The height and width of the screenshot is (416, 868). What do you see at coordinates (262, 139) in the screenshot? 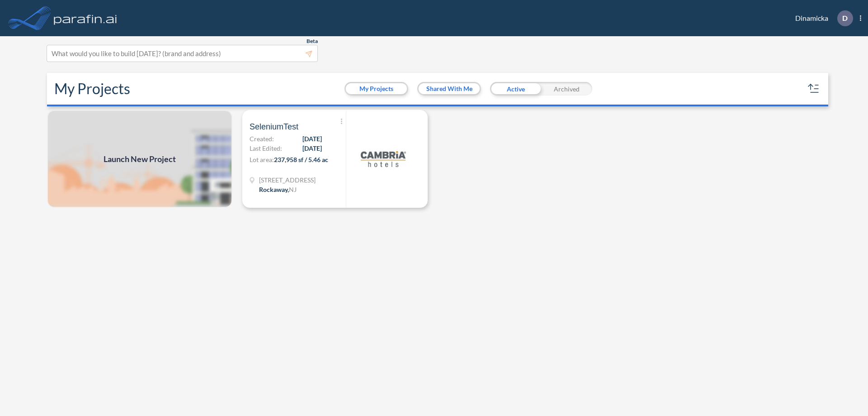
I see `span: Created:` at bounding box center [262, 139].